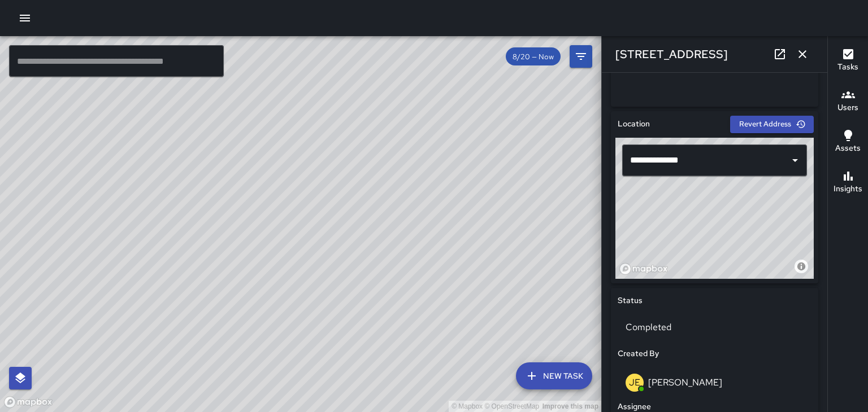  I want to click on button: Users, so click(848, 102).